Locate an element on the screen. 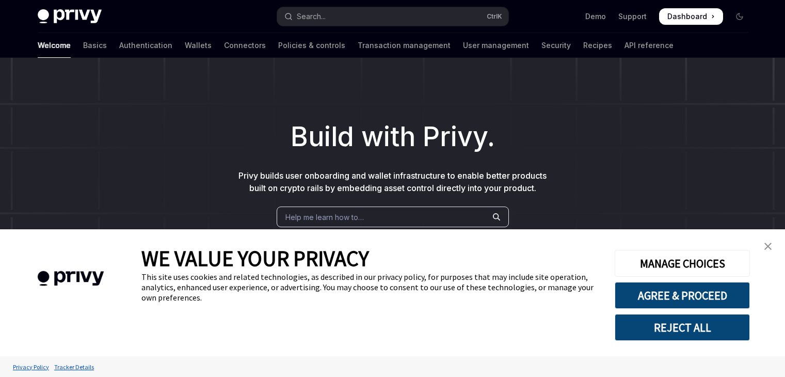  a: Transaction management is located at coordinates (404, 45).